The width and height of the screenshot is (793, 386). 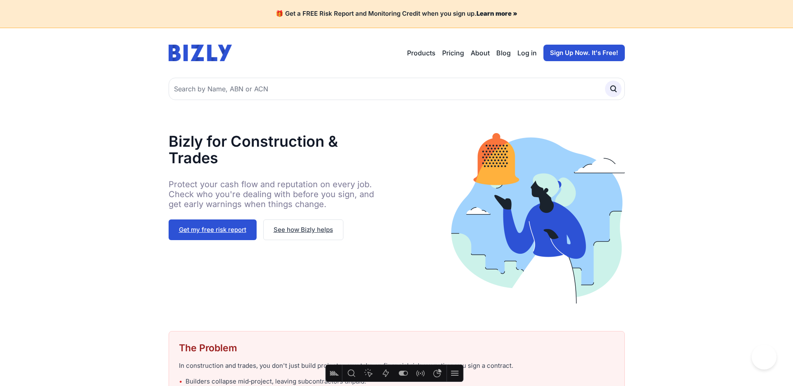 What do you see at coordinates (397, 89) in the screenshot?
I see `input: Search by Name, ABN or ACN` at bounding box center [397, 89].